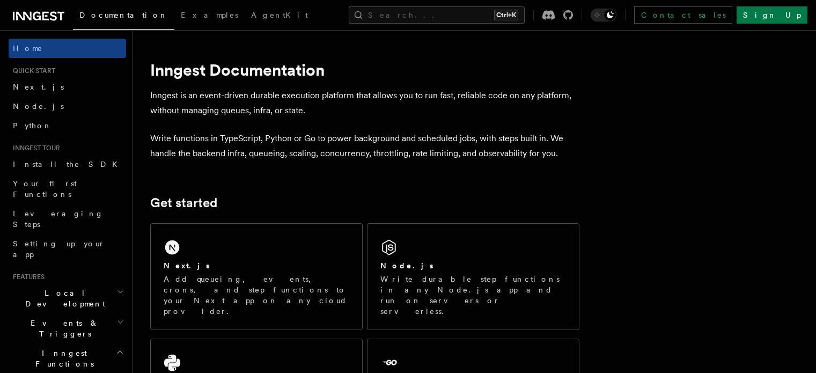  I want to click on a: Get started, so click(183, 203).